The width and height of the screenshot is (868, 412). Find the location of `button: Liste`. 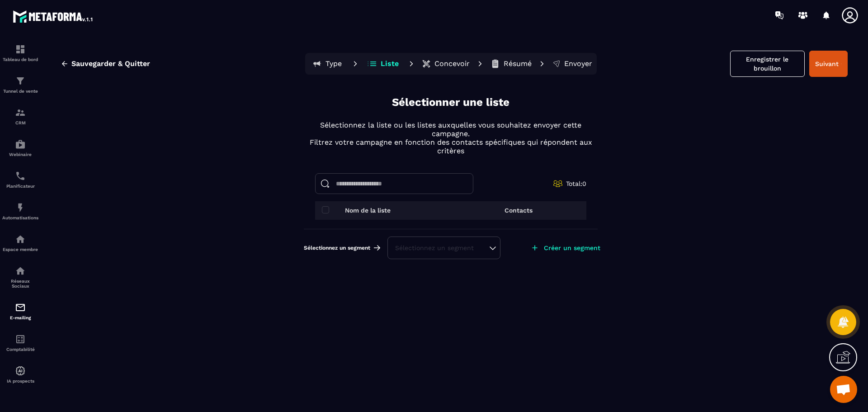

button: Liste is located at coordinates (384, 64).